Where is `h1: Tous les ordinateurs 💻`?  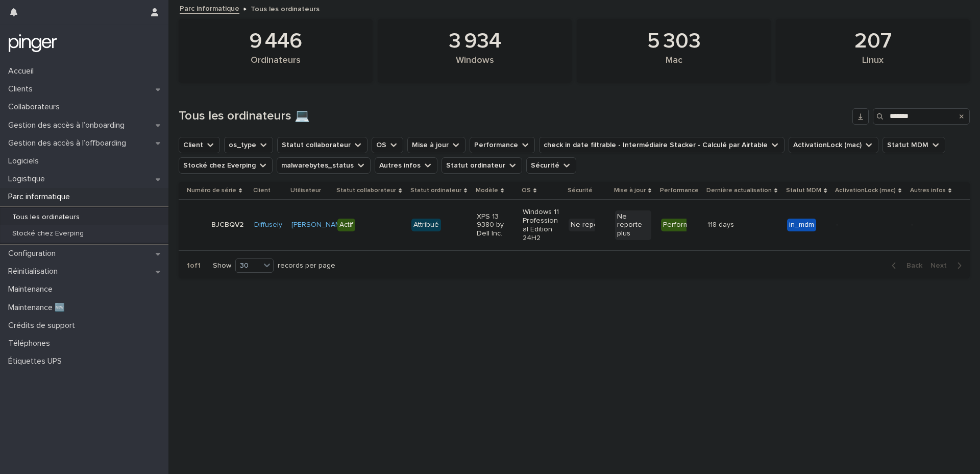
h1: Tous les ordinateurs 💻 is located at coordinates (514, 116).